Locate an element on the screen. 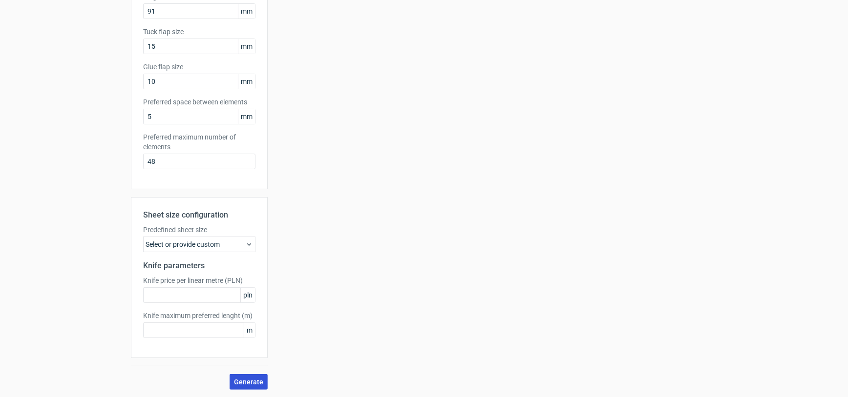 This screenshot has width=848, height=397. label: Knife maximum preferred lenght (m) is located at coordinates (199, 316).